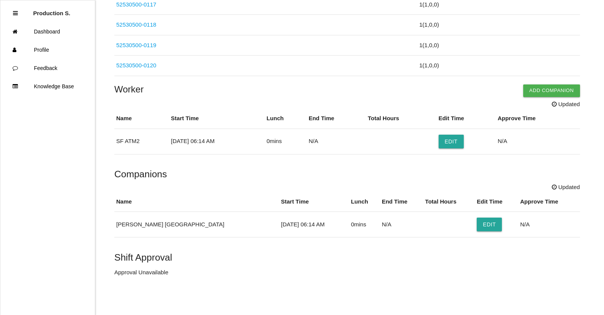 The height and width of the screenshot is (315, 604). Describe the element at coordinates (15, 13) in the screenshot. I see `div: Close` at that location.